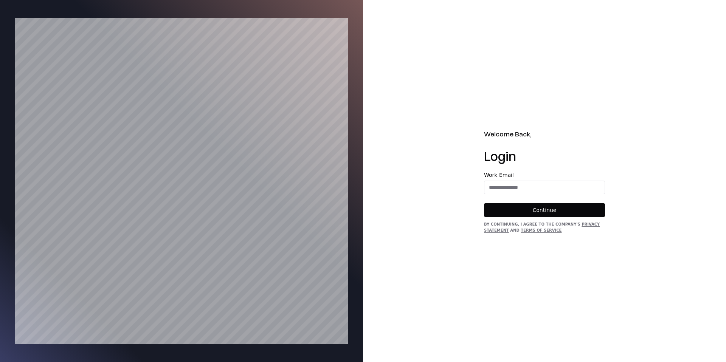 This screenshot has width=726, height=362. Describe the element at coordinates (545, 175) in the screenshot. I see `label: Work Email` at that location.